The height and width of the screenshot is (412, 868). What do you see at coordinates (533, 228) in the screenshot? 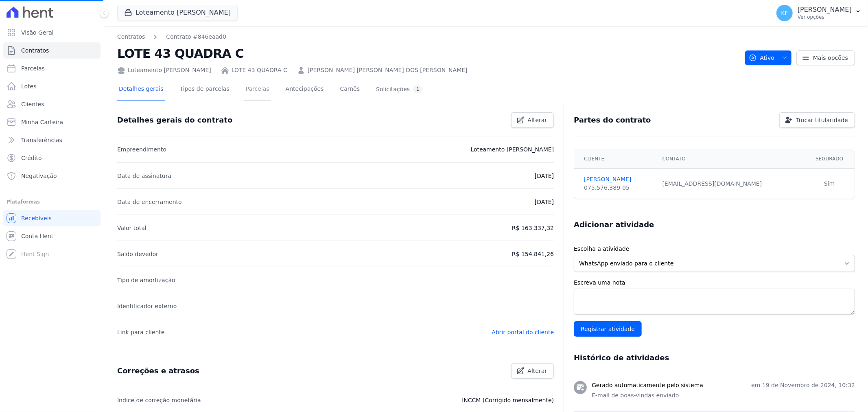
I see `p: R$ 163.337,32` at bounding box center [533, 228].